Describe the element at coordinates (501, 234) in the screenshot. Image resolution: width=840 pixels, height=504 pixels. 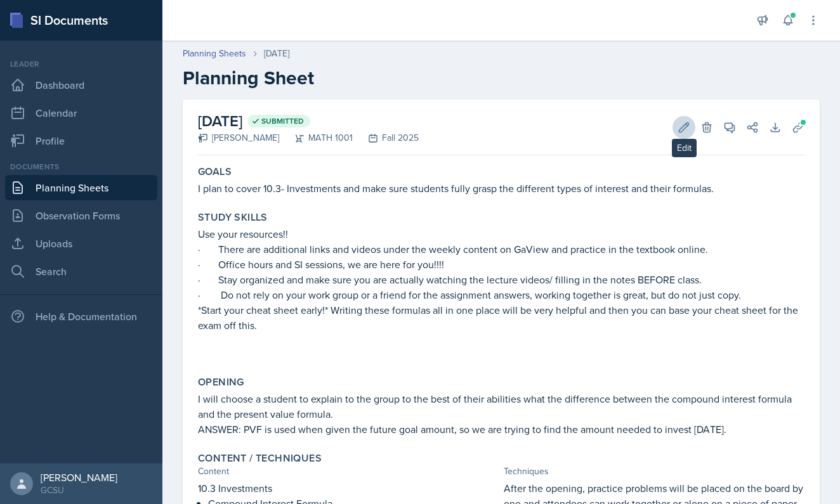
I see `p: Use your resources!!` at that location.